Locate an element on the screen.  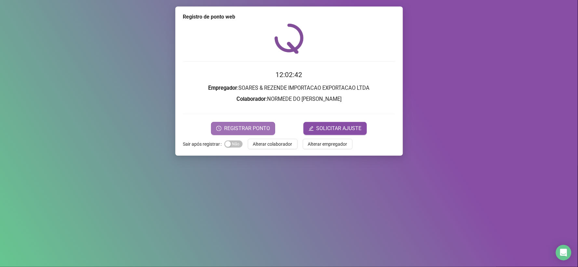
button: Alterar colaborador is located at coordinates (273, 144).